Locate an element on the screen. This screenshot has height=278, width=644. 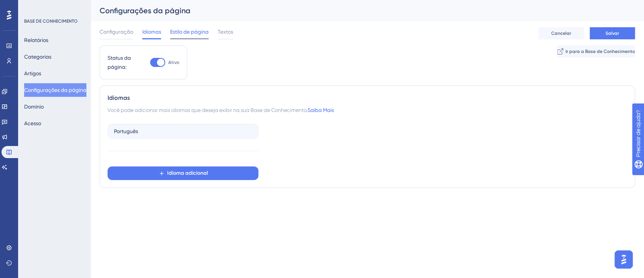
button: Domínio is located at coordinates (34, 106).